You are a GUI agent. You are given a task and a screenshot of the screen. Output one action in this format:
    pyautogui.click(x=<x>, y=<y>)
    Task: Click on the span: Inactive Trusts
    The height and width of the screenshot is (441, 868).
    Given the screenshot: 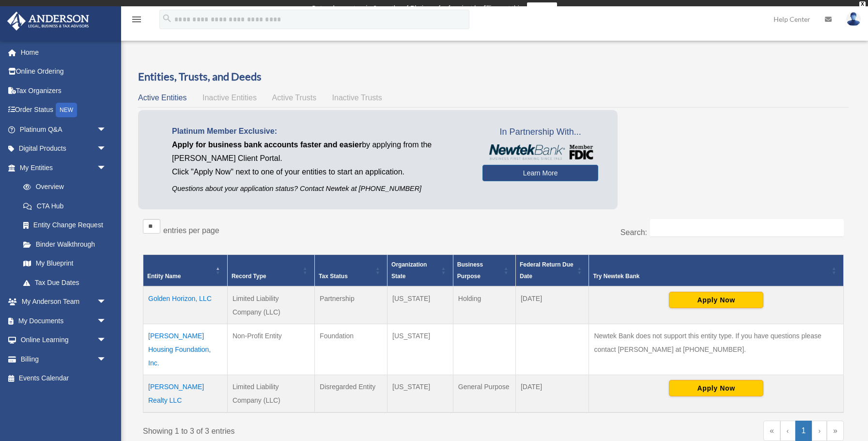 What is the action you would take?
    pyautogui.click(x=357, y=97)
    